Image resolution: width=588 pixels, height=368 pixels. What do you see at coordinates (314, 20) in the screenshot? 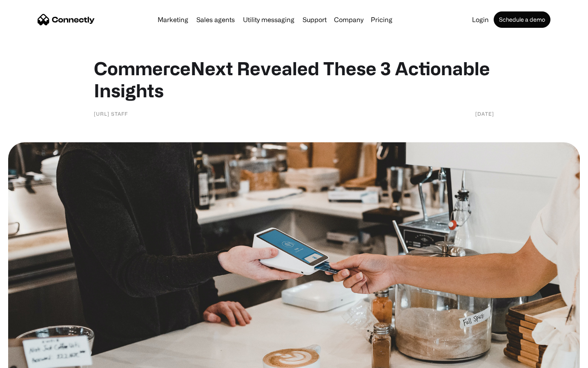
I see `a: Support` at bounding box center [314, 20].